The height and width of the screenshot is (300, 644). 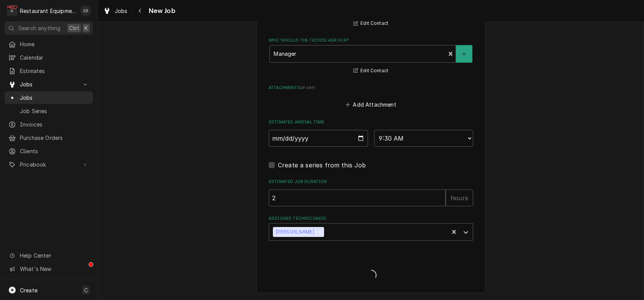 What do you see at coordinates (86, 11) in the screenshot?
I see `div: Emily Bird's Avatar` at bounding box center [86, 11].